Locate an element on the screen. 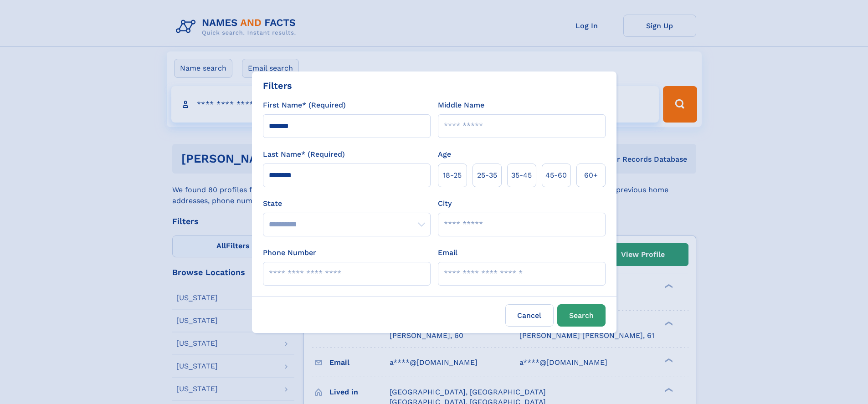 The width and height of the screenshot is (868, 404). span: 60+ is located at coordinates (591, 175).